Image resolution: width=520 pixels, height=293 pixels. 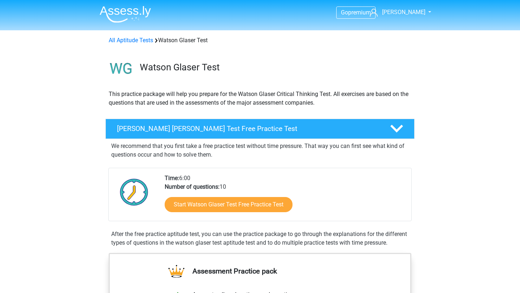 I want to click on p: We recommend that you first take a free practice test without time pressure. That way you can fir..., so click(x=260, y=150).